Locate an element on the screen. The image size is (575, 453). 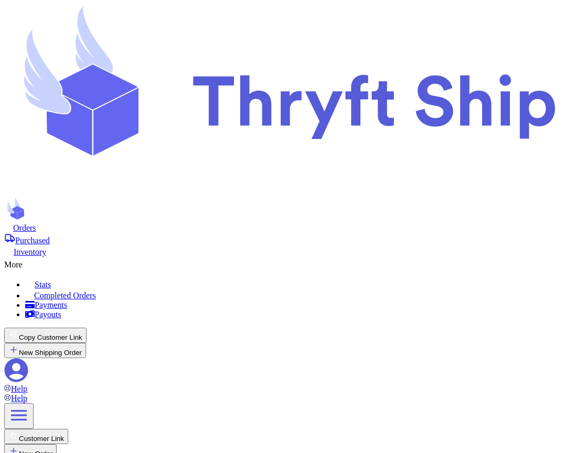
a: Purchased is located at coordinates (287, 239).